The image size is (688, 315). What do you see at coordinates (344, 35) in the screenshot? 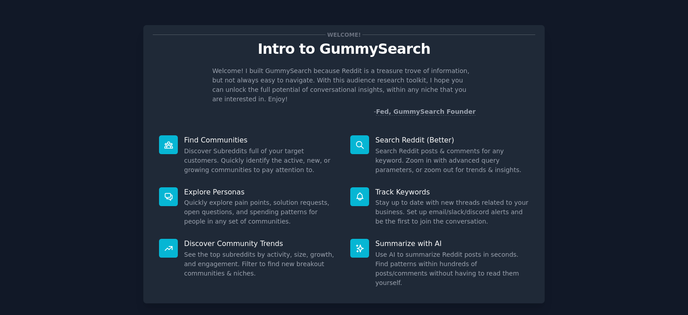
I see `span: Welcome!` at bounding box center [344, 35].